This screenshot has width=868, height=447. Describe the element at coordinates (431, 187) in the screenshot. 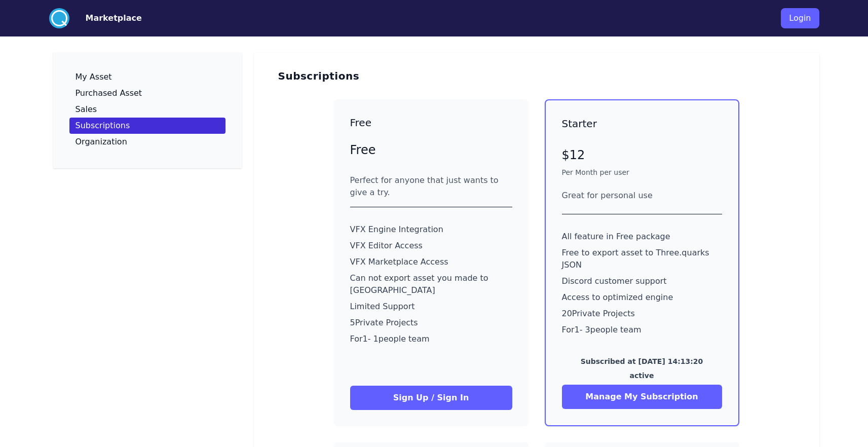

I see `div: Perfect for anyone that just wants to give a try.` at that location.